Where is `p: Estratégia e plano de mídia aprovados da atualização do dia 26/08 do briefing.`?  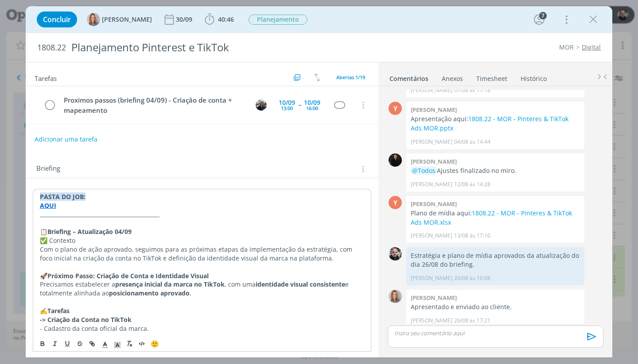
p: Estratégia e plano de mídia aprovados da atualização do dia 26/08 do briefing. is located at coordinates (495, 260).